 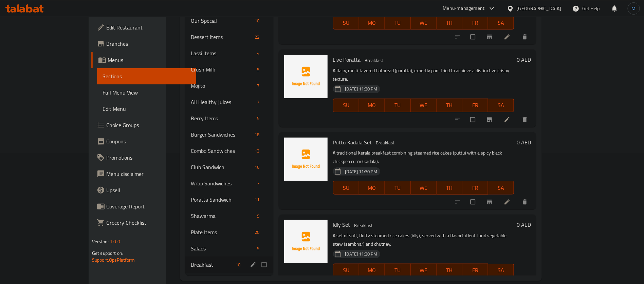 I want to click on span: Salads, so click(x=222, y=249).